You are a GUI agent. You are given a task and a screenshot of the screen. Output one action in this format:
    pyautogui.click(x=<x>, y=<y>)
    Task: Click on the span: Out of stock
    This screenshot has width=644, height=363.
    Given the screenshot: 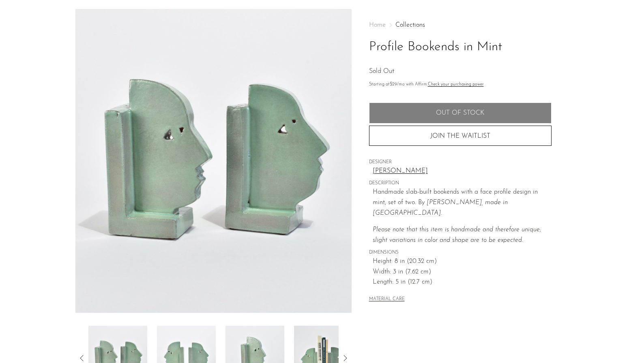 What is the action you would take?
    pyautogui.click(x=460, y=113)
    